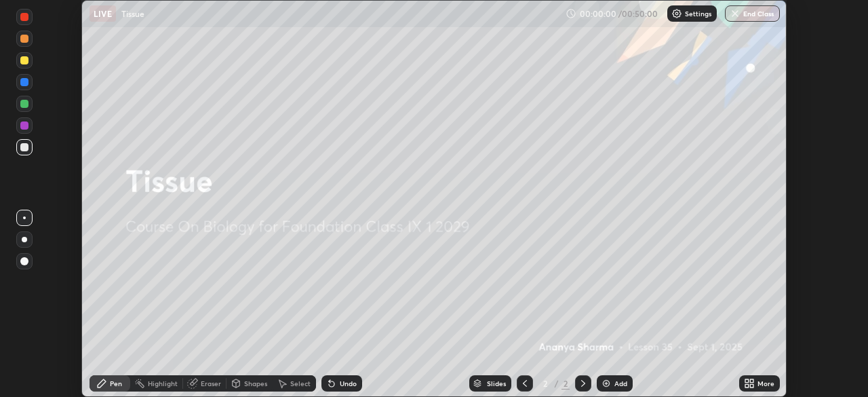 The image size is (868, 397). I want to click on div: Highlight, so click(162, 383).